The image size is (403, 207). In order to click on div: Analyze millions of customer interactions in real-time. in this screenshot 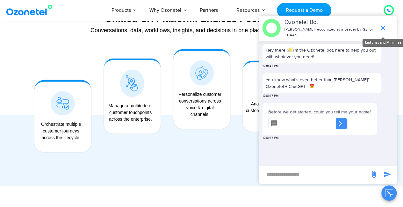, I will do `click(270, 110)`.